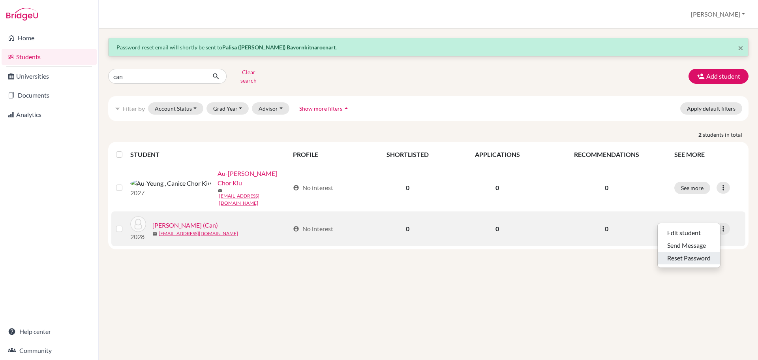 This screenshot has width=758, height=360. Describe the element at coordinates (711, 108) in the screenshot. I see `button: Apply default filters` at that location.